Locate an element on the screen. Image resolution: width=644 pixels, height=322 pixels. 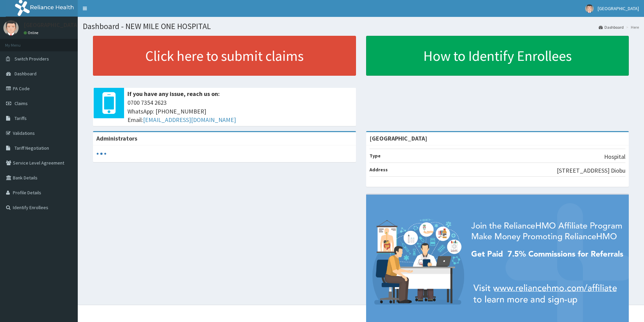
a: How to Identify Enrollees is located at coordinates (497, 56).